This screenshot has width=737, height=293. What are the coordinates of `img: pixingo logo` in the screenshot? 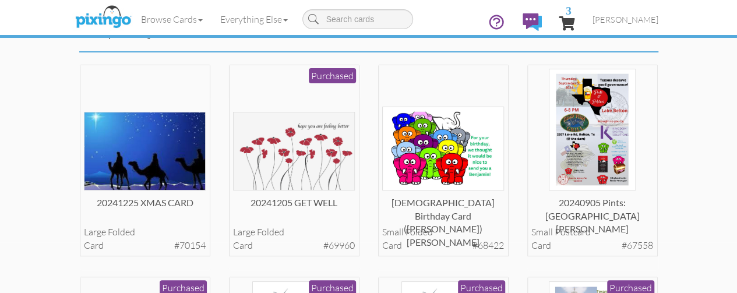 It's located at (103, 17).